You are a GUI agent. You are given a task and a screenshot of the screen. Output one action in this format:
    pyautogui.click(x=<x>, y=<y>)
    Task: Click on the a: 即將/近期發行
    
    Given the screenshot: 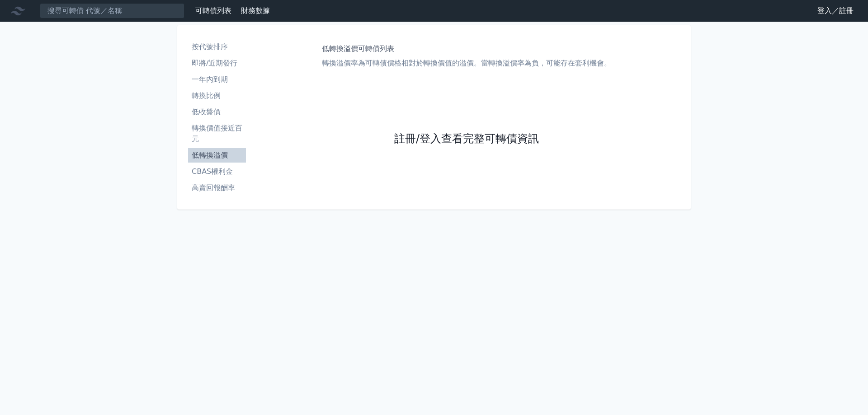 What is the action you would take?
    pyautogui.click(x=217, y=63)
    